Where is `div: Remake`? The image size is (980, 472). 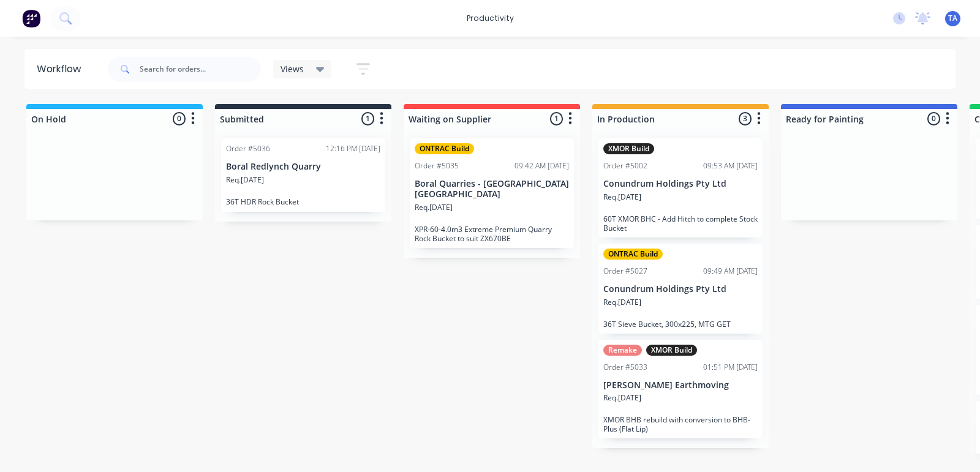
div: Remake is located at coordinates (623, 350).